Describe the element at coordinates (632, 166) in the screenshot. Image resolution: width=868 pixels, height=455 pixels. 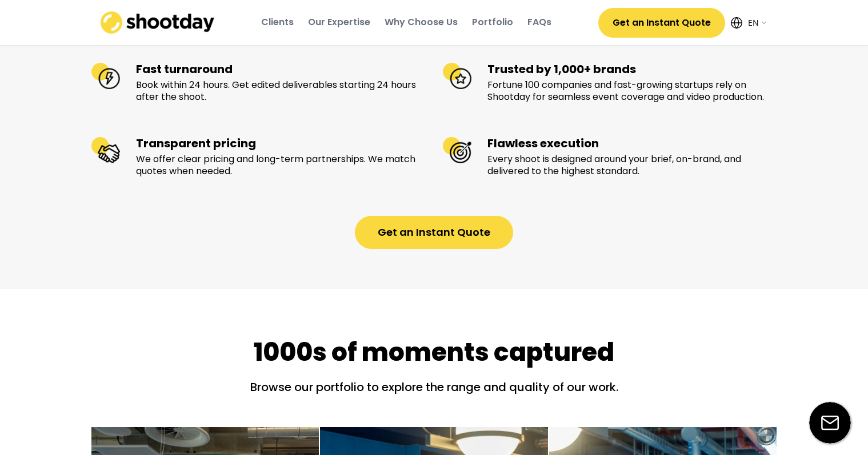
I see `div: Every shoot is designed around your brief, on-brand, and delivered to the highest standard.` at that location.